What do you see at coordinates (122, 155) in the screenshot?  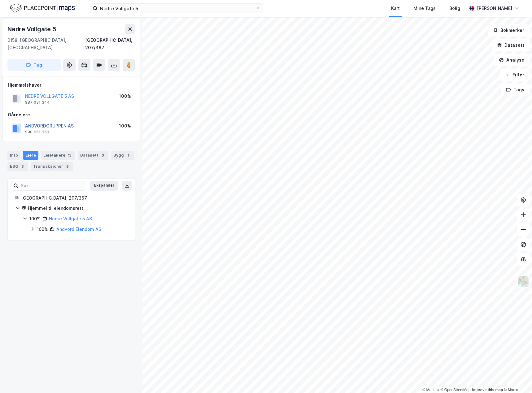 I see `div: Bygg` at bounding box center [122, 155].